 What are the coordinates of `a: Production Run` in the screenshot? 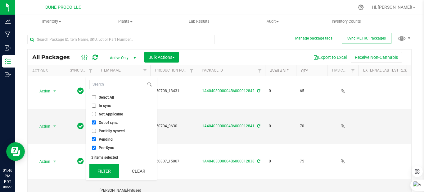 It's located at (171, 70).